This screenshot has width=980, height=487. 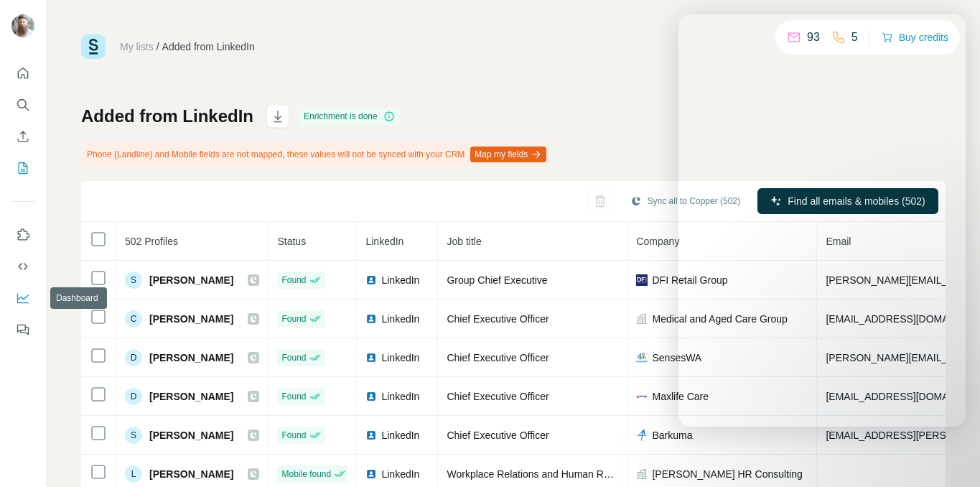 What do you see at coordinates (23, 105) in the screenshot?
I see `button: Search` at bounding box center [23, 105].